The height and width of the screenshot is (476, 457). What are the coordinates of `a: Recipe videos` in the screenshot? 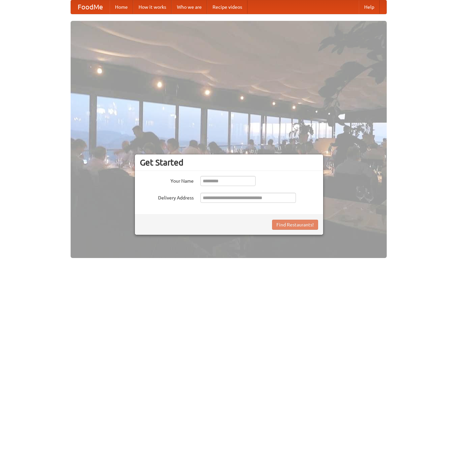 It's located at (227, 7).